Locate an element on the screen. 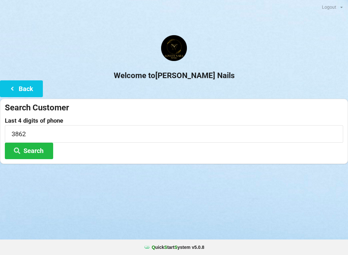 This screenshot has width=348, height=255. b: uick tart ystem v 5.0.8 is located at coordinates (178, 247).